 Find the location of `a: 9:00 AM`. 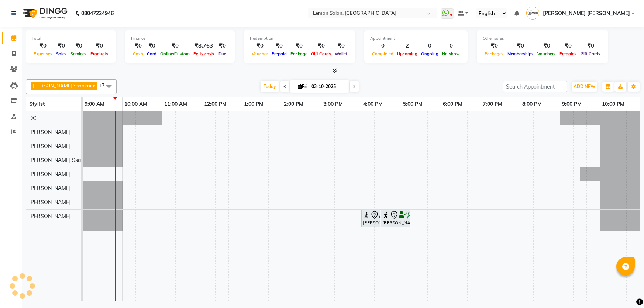

a: 9:00 AM is located at coordinates (94, 104).